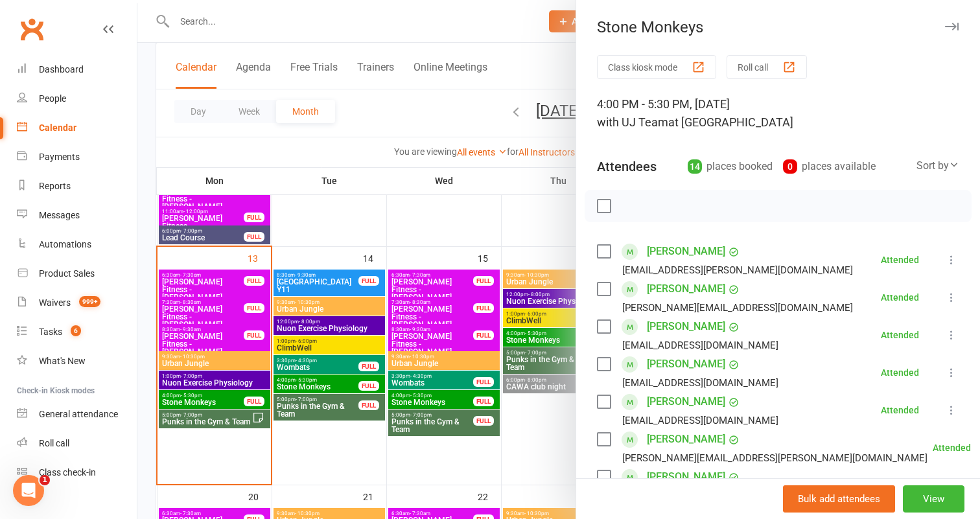 The width and height of the screenshot is (980, 519). Describe the element at coordinates (51, 331) in the screenshot. I see `div: Tasks` at that location.